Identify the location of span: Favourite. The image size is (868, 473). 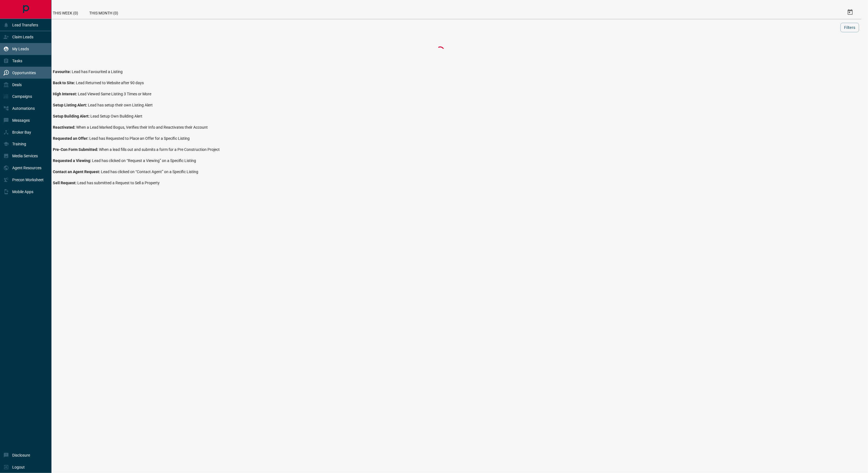
(62, 72).